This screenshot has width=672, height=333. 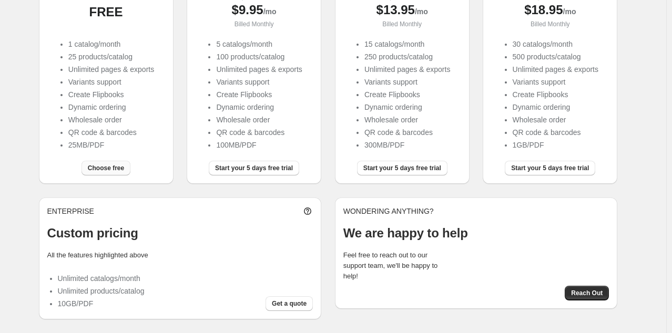 What do you see at coordinates (407, 57) in the screenshot?
I see `li: 250 products/catalog` at bounding box center [407, 57].